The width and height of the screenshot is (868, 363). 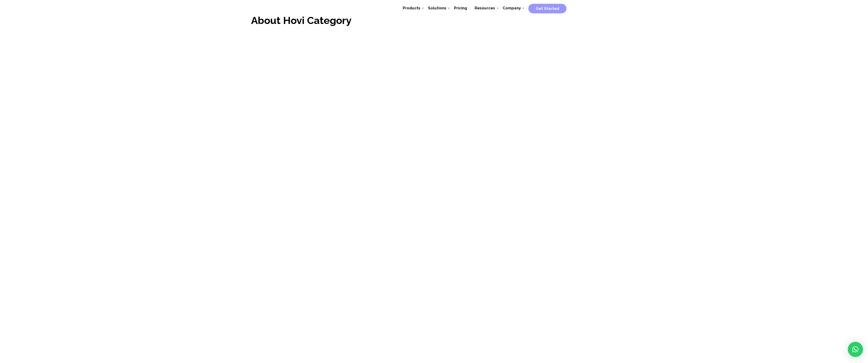 I want to click on span: Products, so click(x=412, y=8).